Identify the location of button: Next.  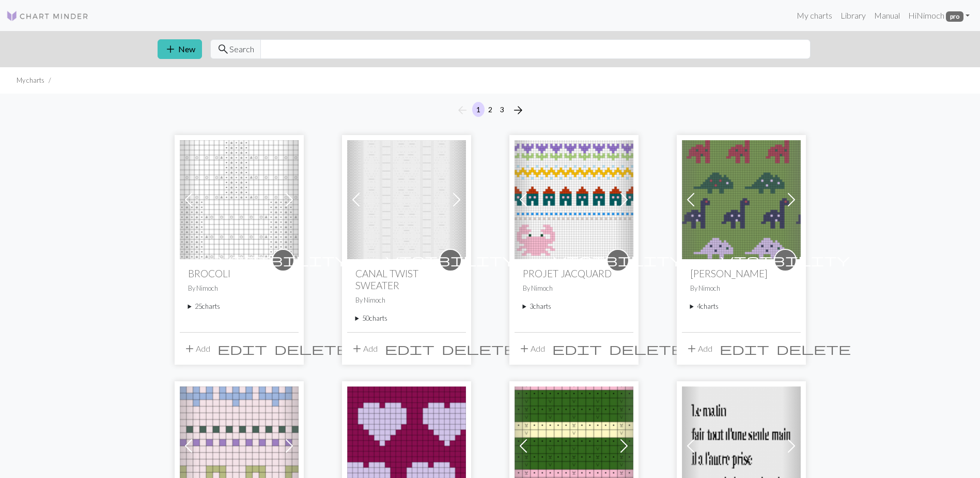
(519, 110).